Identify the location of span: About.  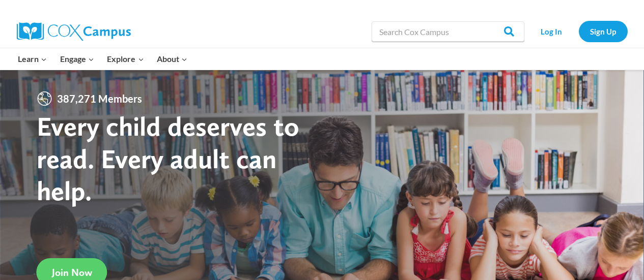
(172, 59).